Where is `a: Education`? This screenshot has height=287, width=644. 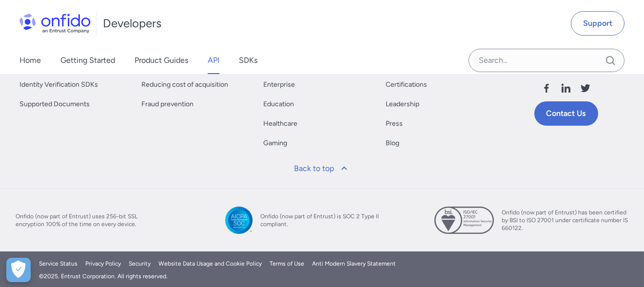
a: Education is located at coordinates (279, 104).